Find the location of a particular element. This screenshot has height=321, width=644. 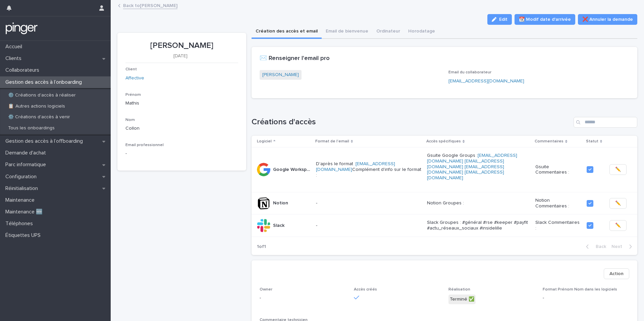

tr: SlackSlack -Slack Groupes : #général #rse #keeper #payfit #actu_réseaux_sociaux #insidelilleSlack... is located at coordinates (444, 226).